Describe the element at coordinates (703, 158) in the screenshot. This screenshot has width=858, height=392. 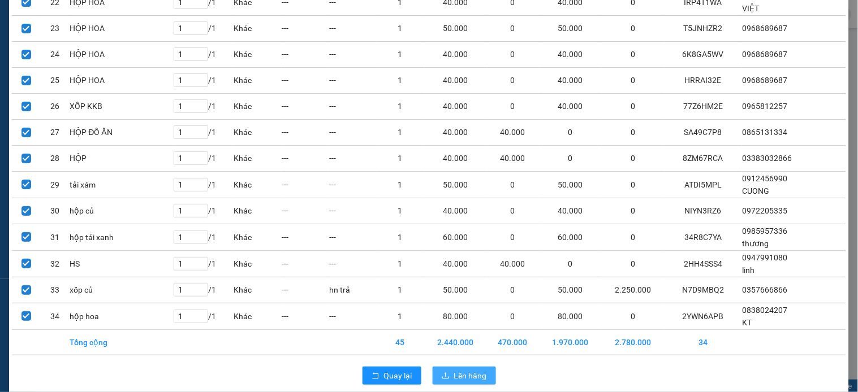
I see `td: 8ZM67RCA` at that location.